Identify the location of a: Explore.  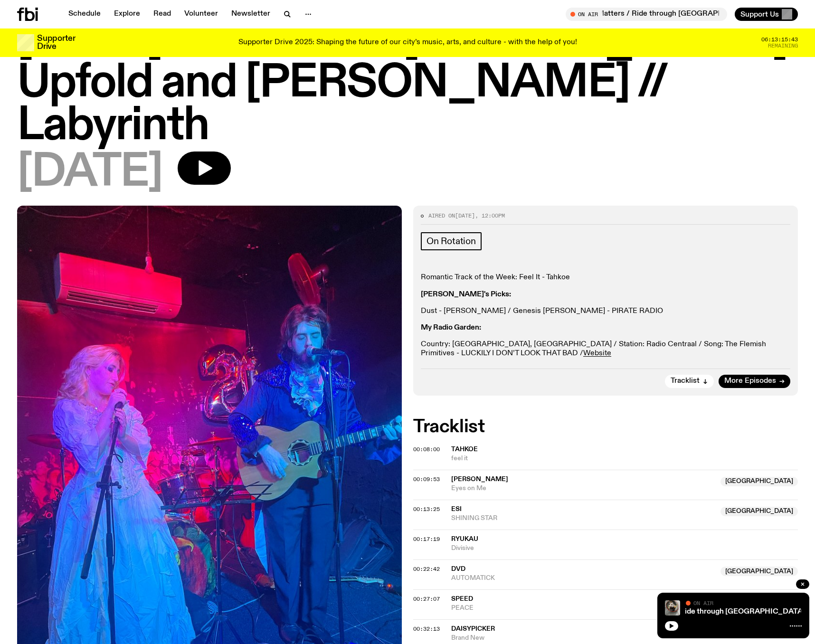
(127, 14).